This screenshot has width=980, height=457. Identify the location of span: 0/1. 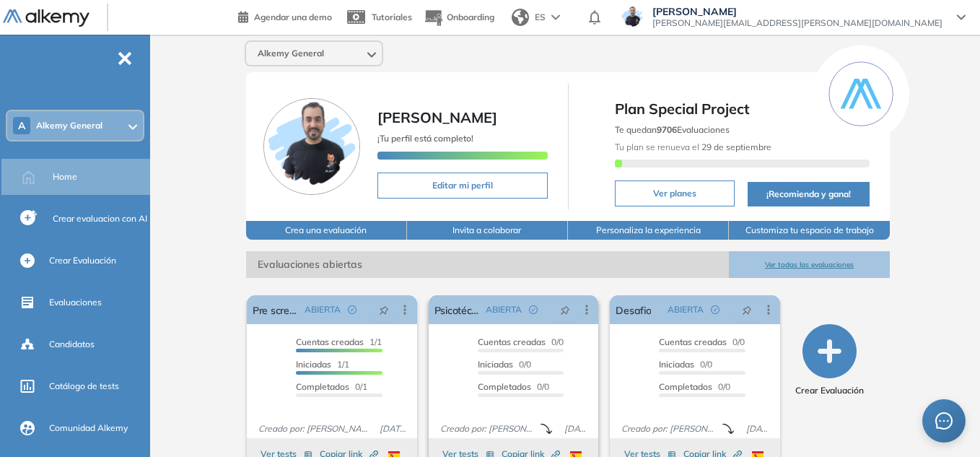
(332, 386).